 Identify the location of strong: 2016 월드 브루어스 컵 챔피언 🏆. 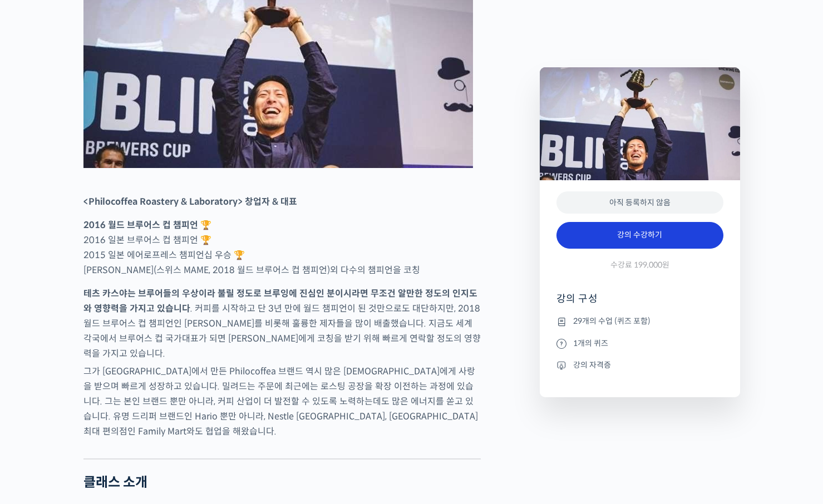
(148, 225).